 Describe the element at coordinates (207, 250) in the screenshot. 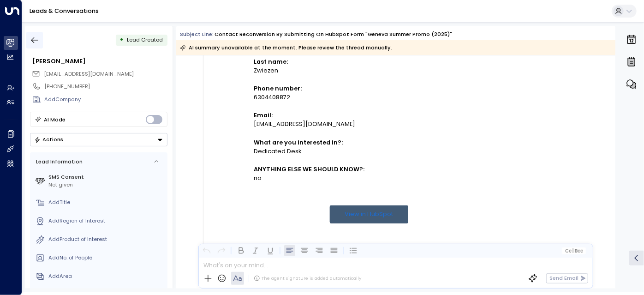

I see `button: Undo` at that location.